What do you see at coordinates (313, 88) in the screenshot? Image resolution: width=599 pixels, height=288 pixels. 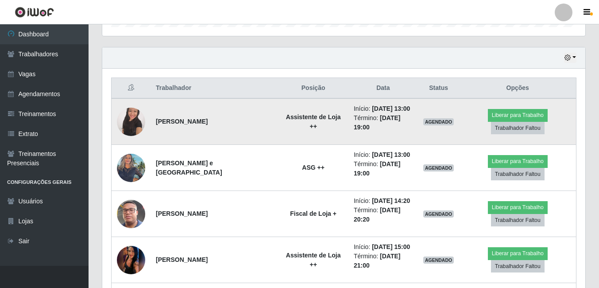 I see `th: Posição` at bounding box center [313, 88].